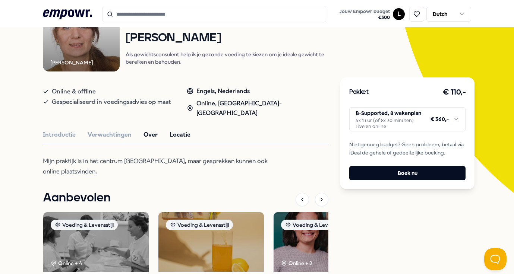 The height and width of the screenshot is (274, 514). What do you see at coordinates (258, 91) in the screenshot?
I see `div: Engels, Nederlands` at bounding box center [258, 91].